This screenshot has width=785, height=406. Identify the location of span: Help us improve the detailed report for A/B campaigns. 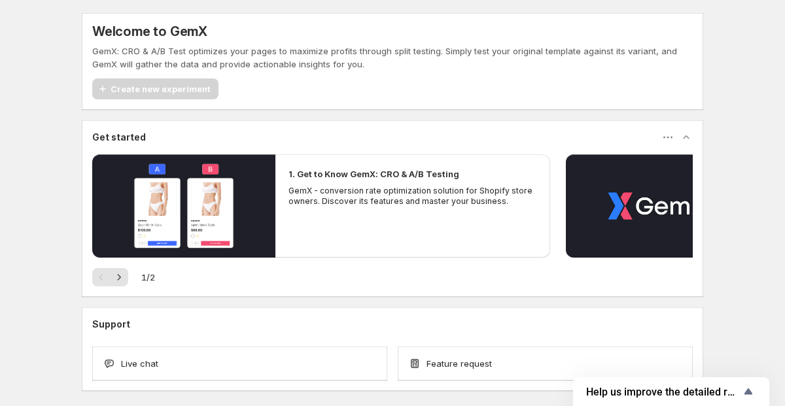
(663, 392).